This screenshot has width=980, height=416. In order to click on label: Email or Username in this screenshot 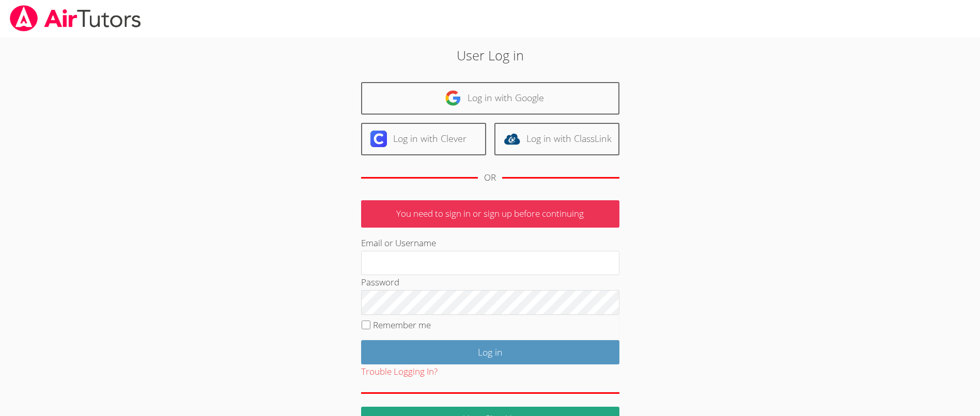, I will do `click(398, 243)`.